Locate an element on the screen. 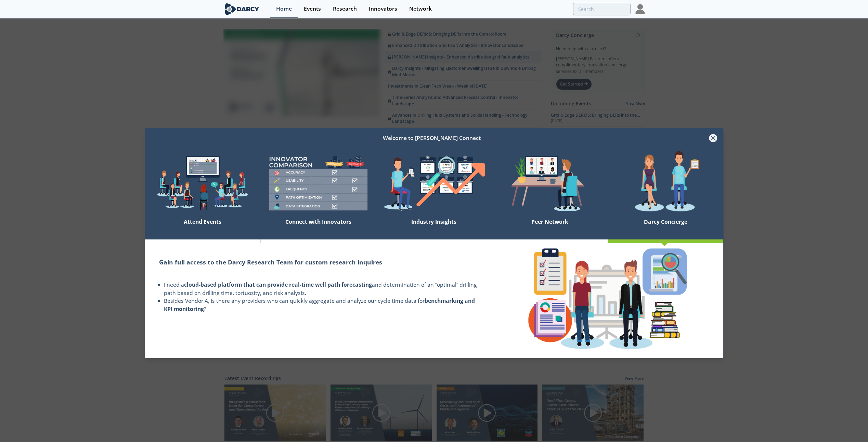  div: Innovators is located at coordinates (383, 9).